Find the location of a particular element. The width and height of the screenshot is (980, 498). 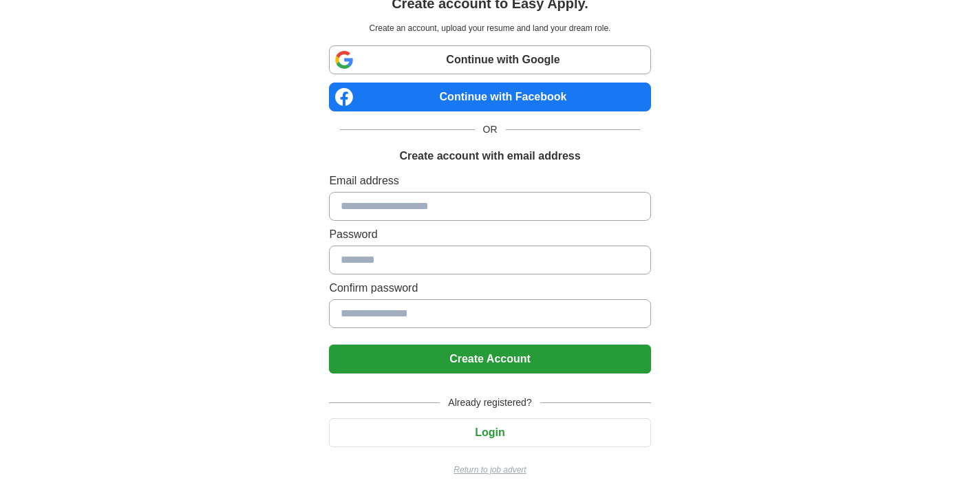

a: Login is located at coordinates (489, 432).